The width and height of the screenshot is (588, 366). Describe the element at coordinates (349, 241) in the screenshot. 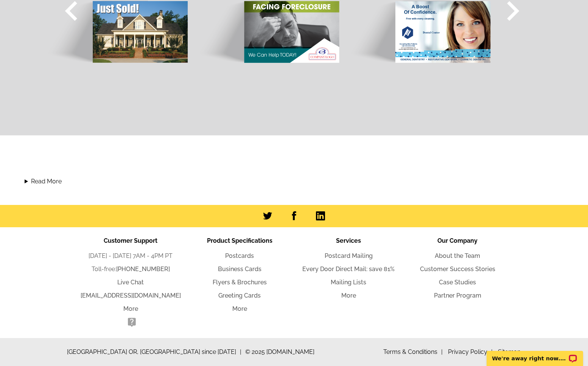

I see `span: Services` at that location.